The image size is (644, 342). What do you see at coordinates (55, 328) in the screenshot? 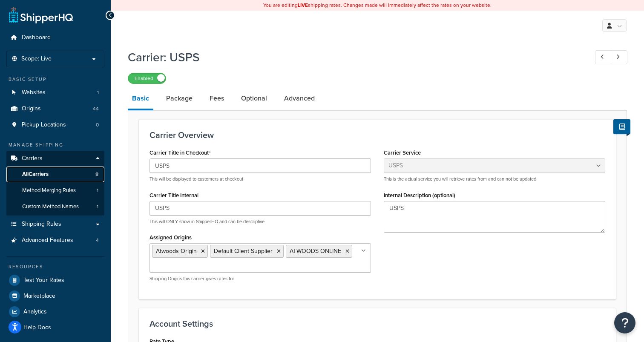
I see `a: Help Docs` at bounding box center [55, 328].